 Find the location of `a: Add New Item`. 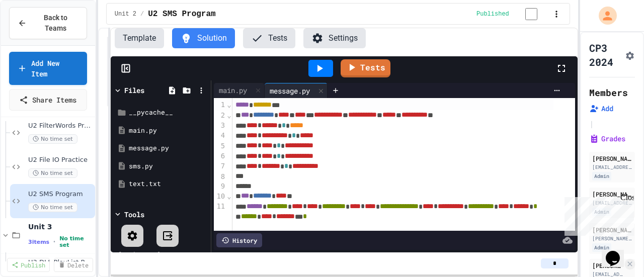

a: Add New Item is located at coordinates (48, 69).